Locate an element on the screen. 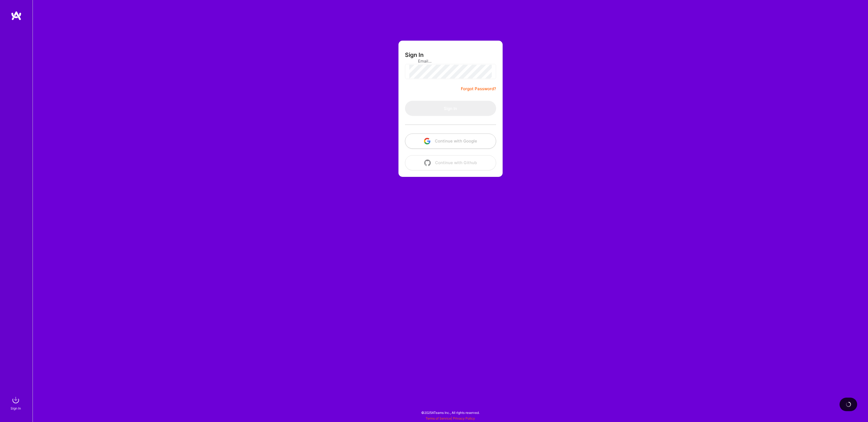  img: sign in is located at coordinates (15, 400).